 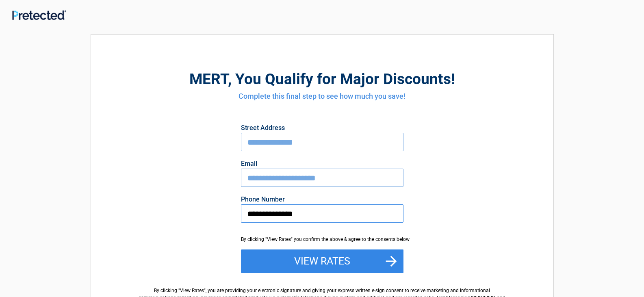 What do you see at coordinates (322, 239) in the screenshot?
I see `div: By clicking "View Rates" you confirm the above & agree to the consents below` at bounding box center [322, 239].